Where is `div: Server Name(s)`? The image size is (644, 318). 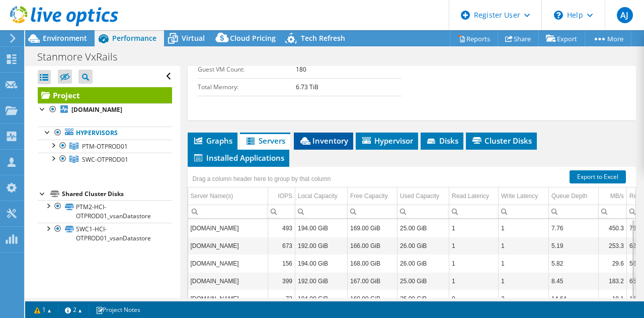 div: Server Name(s) is located at coordinates (212, 196).